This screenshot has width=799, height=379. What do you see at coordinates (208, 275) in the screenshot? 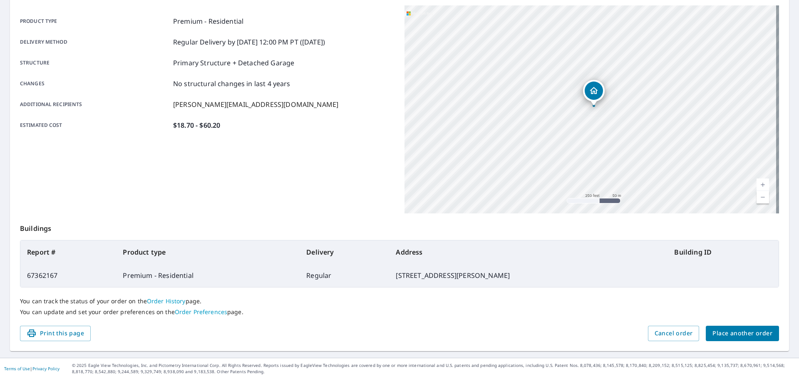
I see `td: Premium - Residential` at bounding box center [208, 275].